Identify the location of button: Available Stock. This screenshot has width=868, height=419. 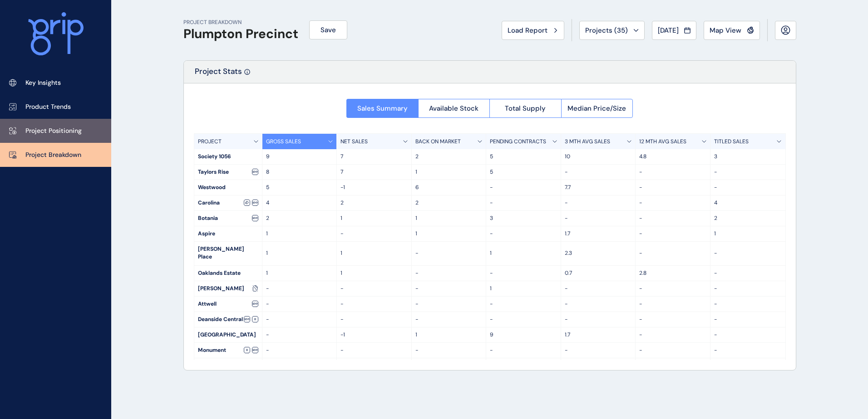
(454, 109).